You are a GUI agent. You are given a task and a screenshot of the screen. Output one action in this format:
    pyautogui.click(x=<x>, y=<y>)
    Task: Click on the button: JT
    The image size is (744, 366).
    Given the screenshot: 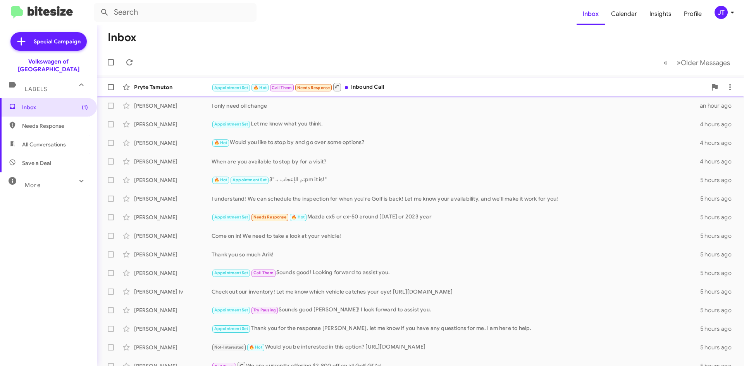 What is the action you would take?
    pyautogui.click(x=721, y=12)
    